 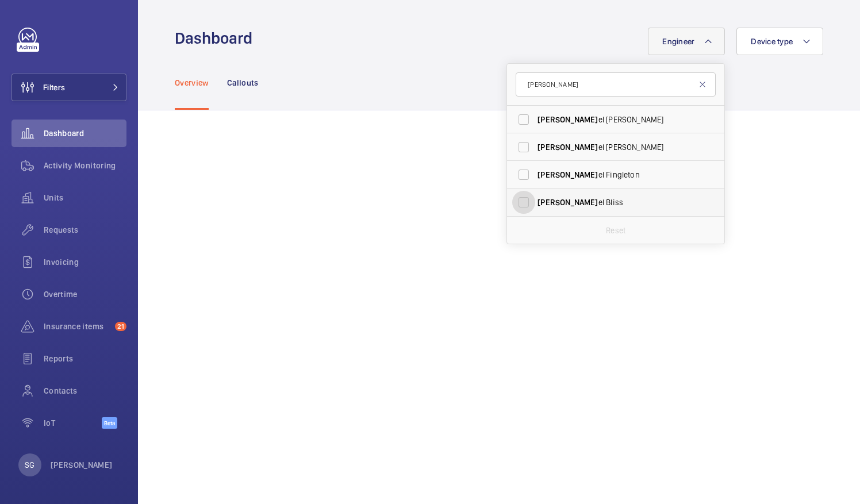 What do you see at coordinates (121, 326) in the screenshot?
I see `span: 21` at bounding box center [121, 326].